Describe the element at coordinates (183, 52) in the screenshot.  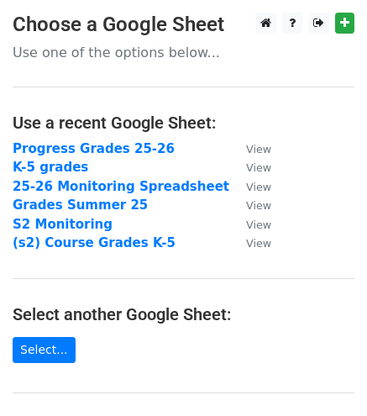
I see `p: Use one of the options below...` at that location.